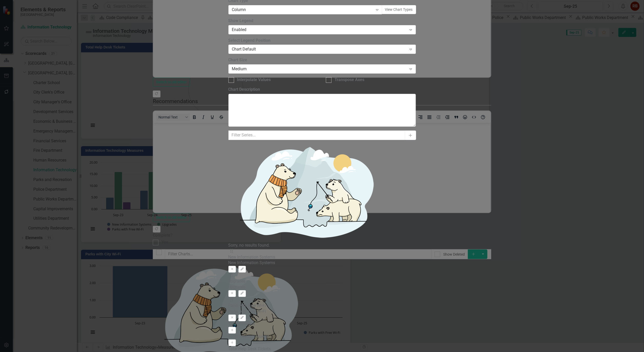 This screenshot has height=352, width=644. What do you see at coordinates (319, 49) in the screenshot?
I see `div: Chart Default` at bounding box center [319, 49].